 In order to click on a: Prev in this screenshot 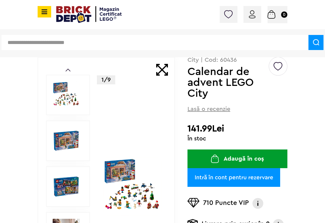, I will do `click(68, 70)`.